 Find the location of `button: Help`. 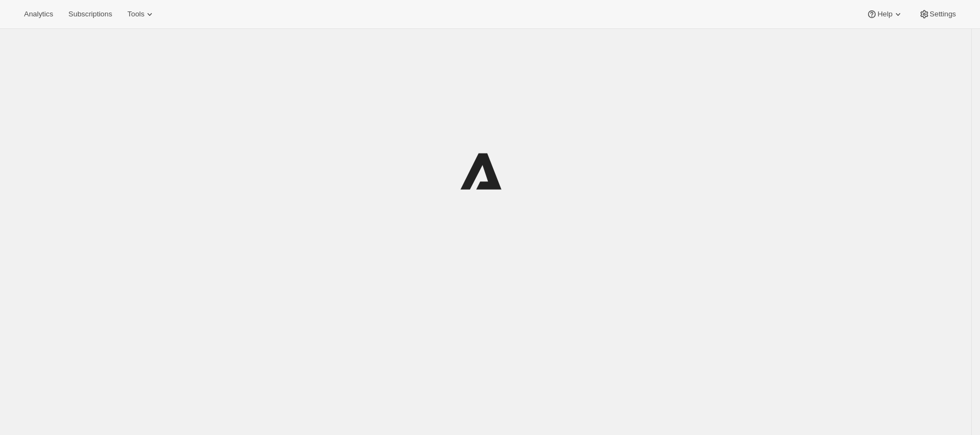

button: Help is located at coordinates (885, 14).